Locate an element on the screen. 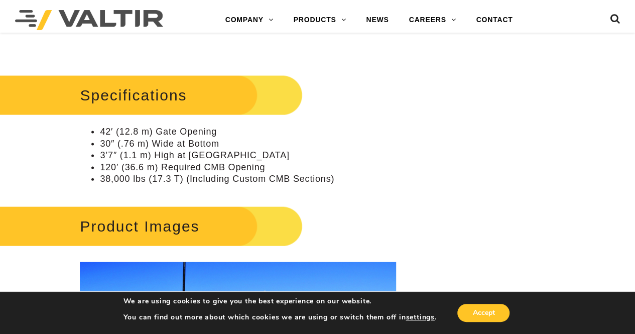 The height and width of the screenshot is (334, 635). a: COMPANY is located at coordinates (249, 20).